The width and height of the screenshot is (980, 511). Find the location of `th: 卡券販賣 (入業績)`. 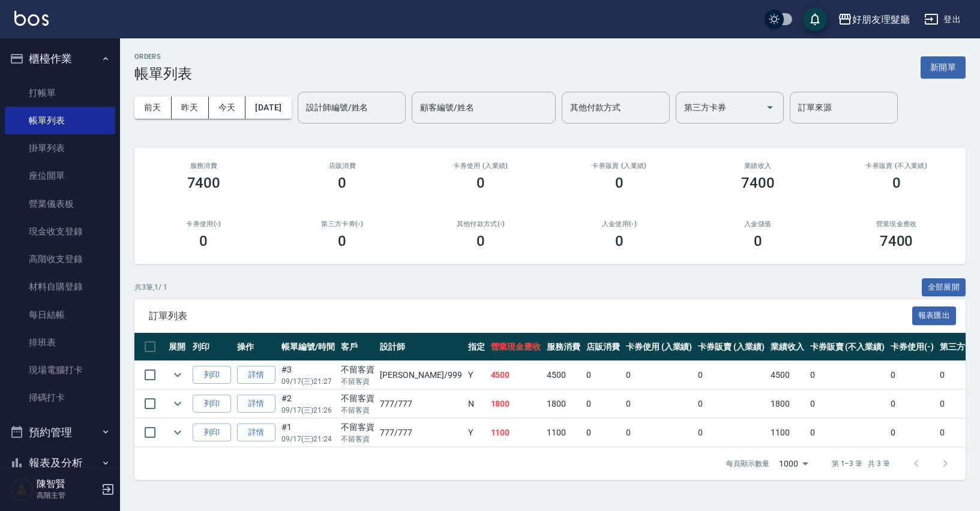

th: 卡券販賣 (入業績) is located at coordinates (731, 346).